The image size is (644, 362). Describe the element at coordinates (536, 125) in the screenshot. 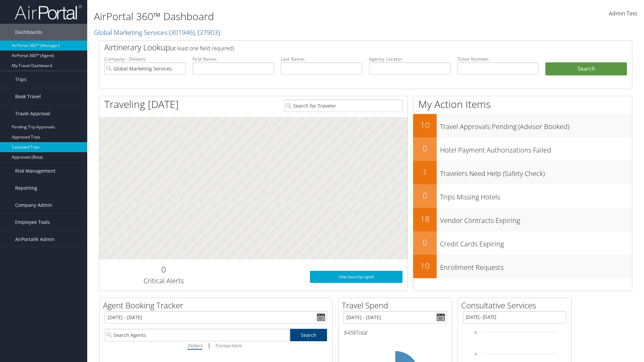

I see `h3: Travel Approvals Pending (Advisor Booked)` at that location.